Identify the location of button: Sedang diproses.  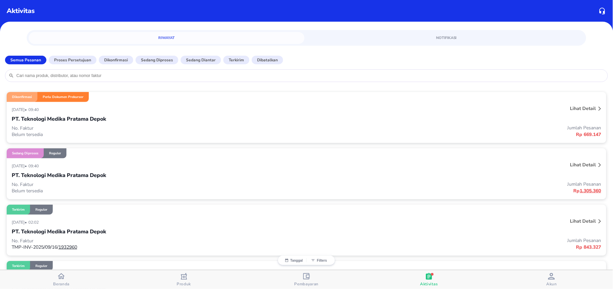
(157, 60).